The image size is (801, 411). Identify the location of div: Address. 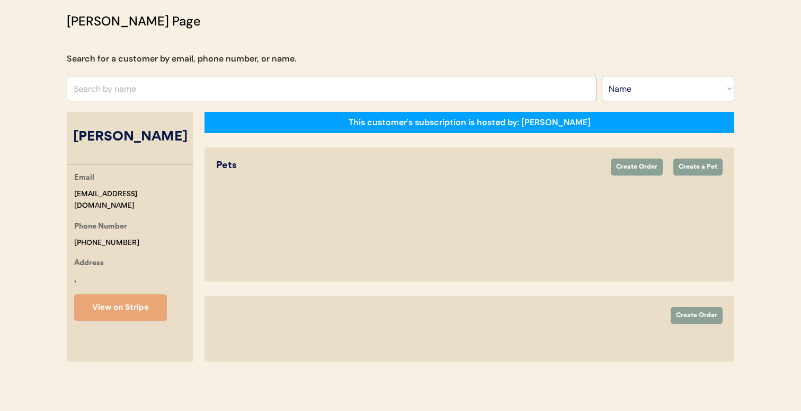
(89, 263).